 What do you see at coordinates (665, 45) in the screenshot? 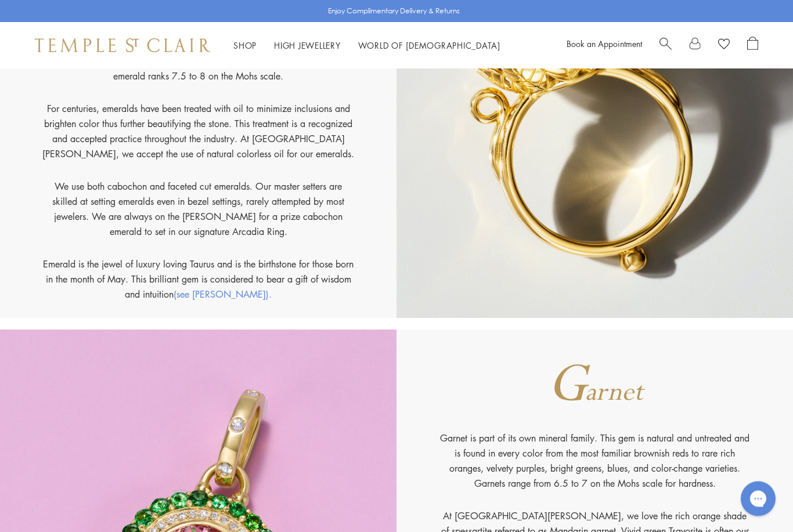
I see `a: Search` at bounding box center [665, 45].